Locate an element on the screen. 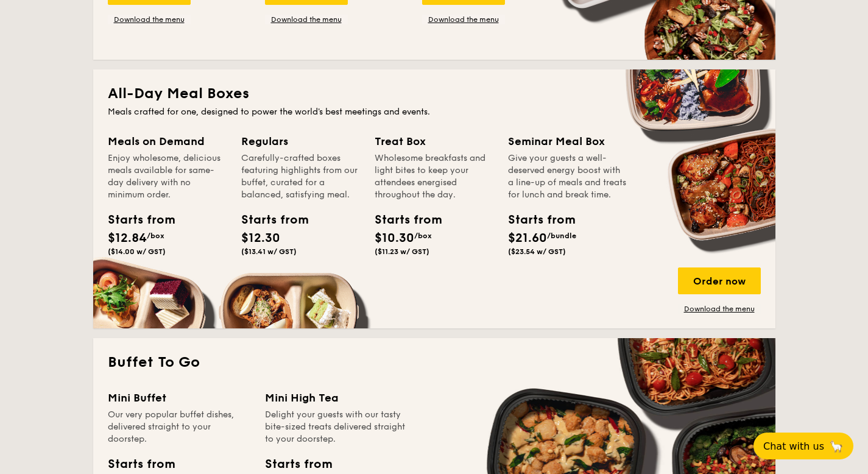  span: Chat with us is located at coordinates (794, 446).